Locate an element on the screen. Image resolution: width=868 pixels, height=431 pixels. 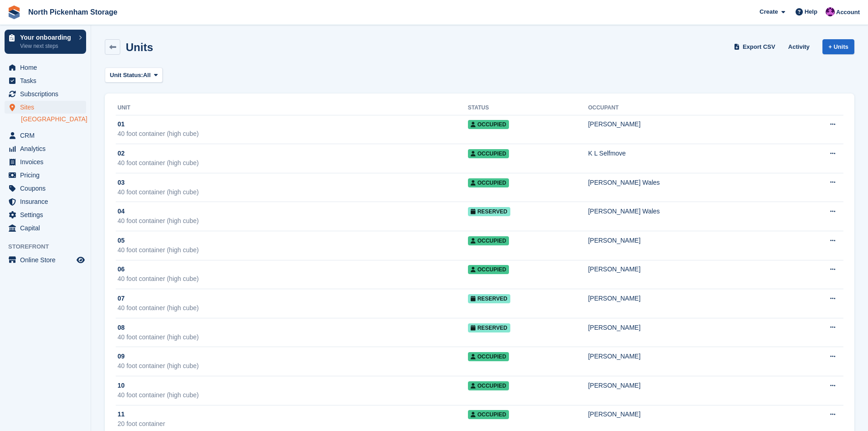
span: 09 is located at coordinates (121, 356).